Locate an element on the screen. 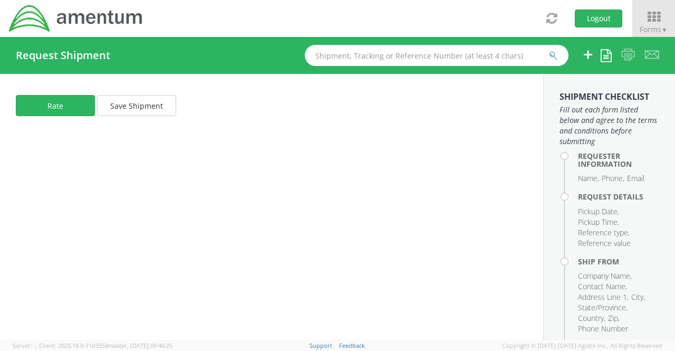 The width and height of the screenshot is (675, 351). li: Pickup Date is located at coordinates (599, 211).